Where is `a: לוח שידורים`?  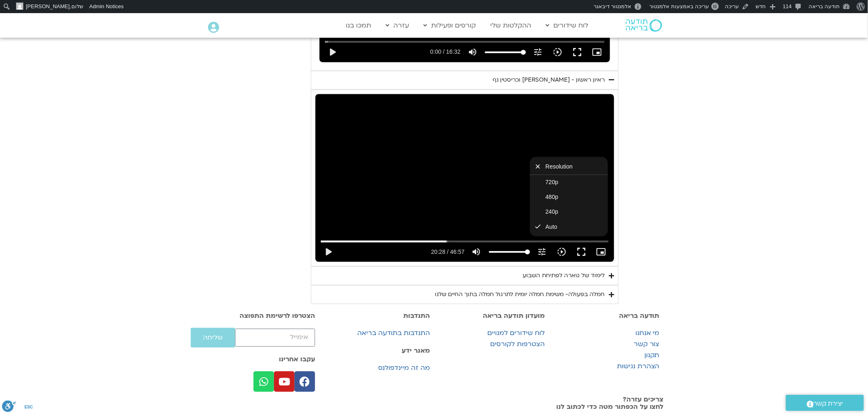 a: לוח שידורים is located at coordinates (567, 25).